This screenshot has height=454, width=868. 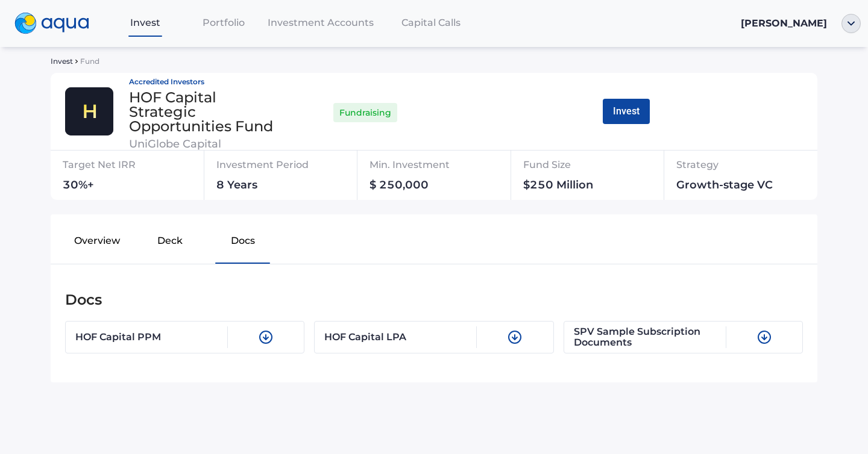 What do you see at coordinates (434, 300) in the screenshot?
I see `div: Docs` at bounding box center [434, 300].